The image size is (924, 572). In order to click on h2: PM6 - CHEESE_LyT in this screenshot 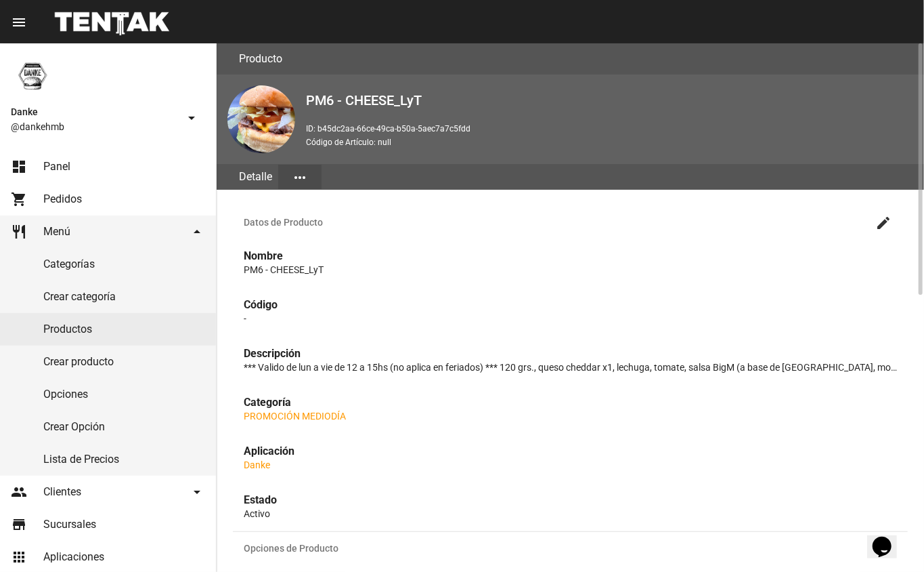, I will do `click(609, 100)`.